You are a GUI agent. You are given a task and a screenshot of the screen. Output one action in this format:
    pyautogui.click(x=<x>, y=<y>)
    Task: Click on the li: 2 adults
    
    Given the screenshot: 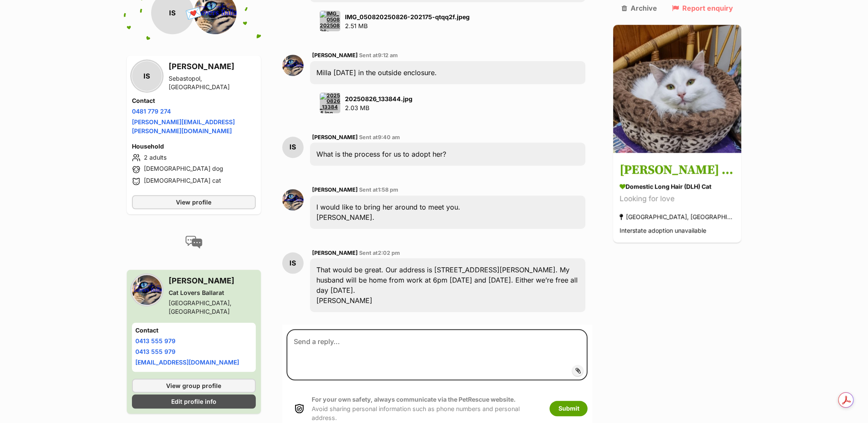 What is the action you would take?
    pyautogui.click(x=194, y=157)
    